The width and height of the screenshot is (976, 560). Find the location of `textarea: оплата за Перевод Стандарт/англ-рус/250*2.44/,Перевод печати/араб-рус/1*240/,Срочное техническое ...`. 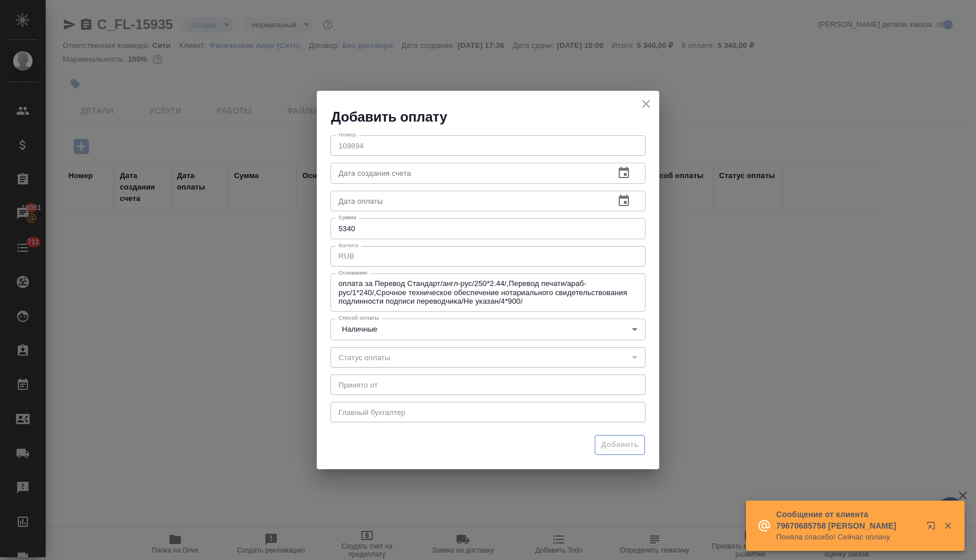

textarea: оплата за Перевод Стандарт/англ-рус/250*2.44/,Перевод печати/араб-рус/1*240/,Срочное техническое ... is located at coordinates (488, 292).